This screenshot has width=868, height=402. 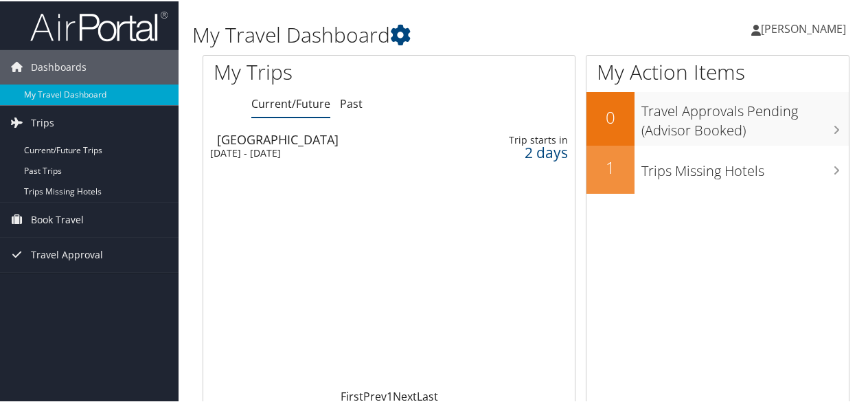 I want to click on h2: 1, so click(x=610, y=167).